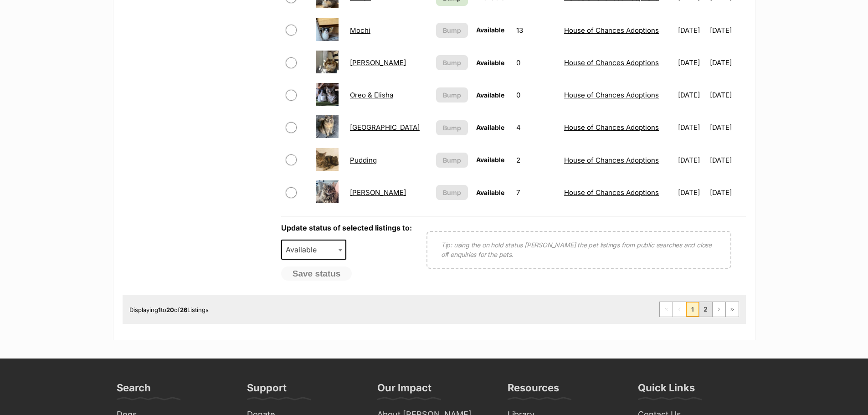 The height and width of the screenshot is (415, 868). Describe the element at coordinates (266, 390) in the screenshot. I see `h3: Support` at that location.